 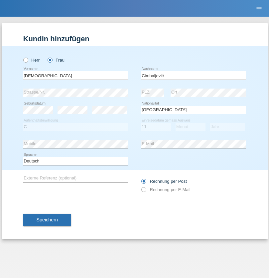 What do you see at coordinates (143, 191) in the screenshot?
I see `input: Rechnung per E-Mail` at bounding box center [143, 191].